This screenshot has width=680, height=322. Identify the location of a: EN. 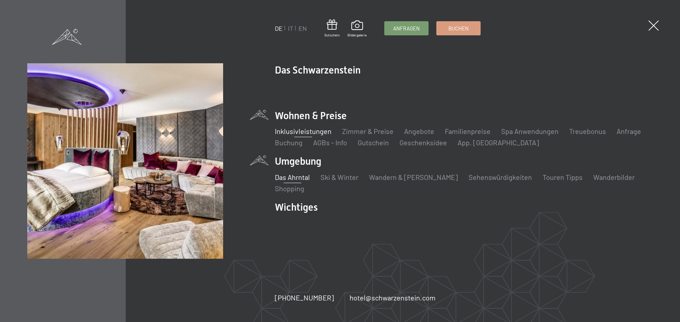
(302, 28).